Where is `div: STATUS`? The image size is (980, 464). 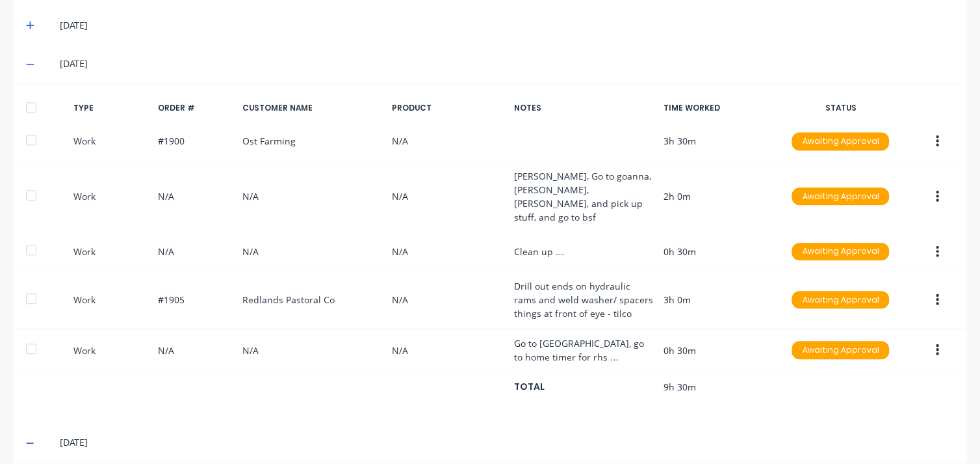
div: STATUS is located at coordinates (841, 109).